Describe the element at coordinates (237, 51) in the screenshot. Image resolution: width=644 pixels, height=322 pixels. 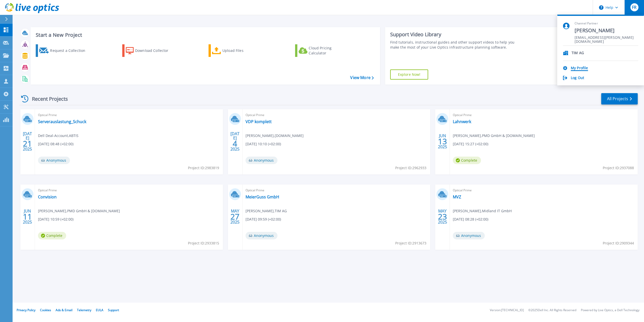
I see `a: Upload Files` at that location.